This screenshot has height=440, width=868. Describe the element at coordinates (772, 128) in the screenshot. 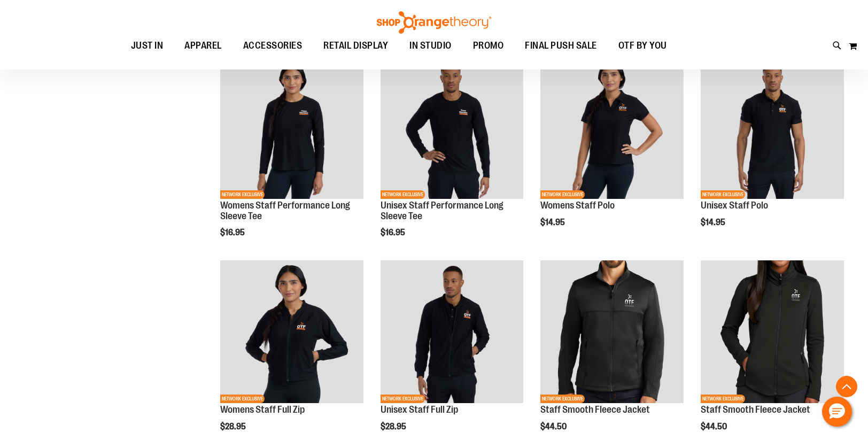

I see `a: Unisex Staff PoloNETWORK EXCLUSIVE` at that location.